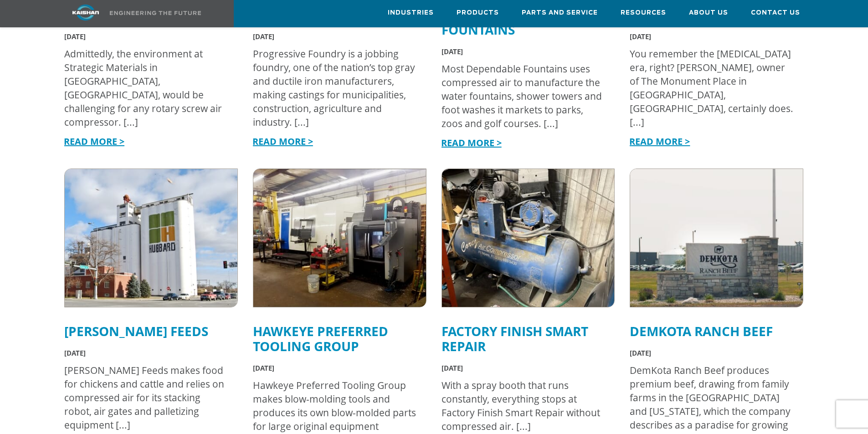 The height and width of the screenshot is (434, 868). I want to click on span: Industries, so click(411, 13).